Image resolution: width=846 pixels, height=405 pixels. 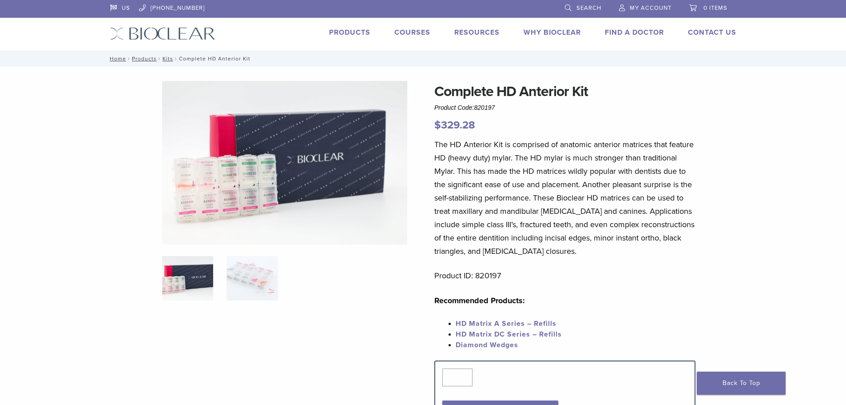 What do you see at coordinates (168, 59) in the screenshot?
I see `a: Kits` at bounding box center [168, 59].